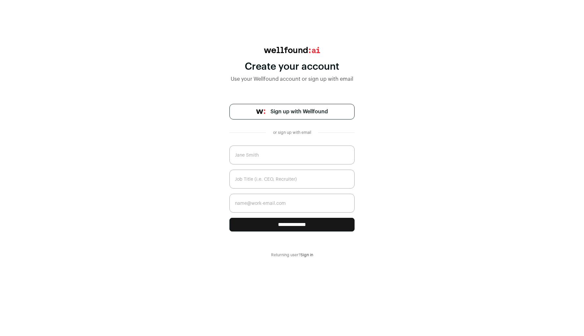  Describe the element at coordinates (292, 155) in the screenshot. I see `input: Jane Smith` at that location.